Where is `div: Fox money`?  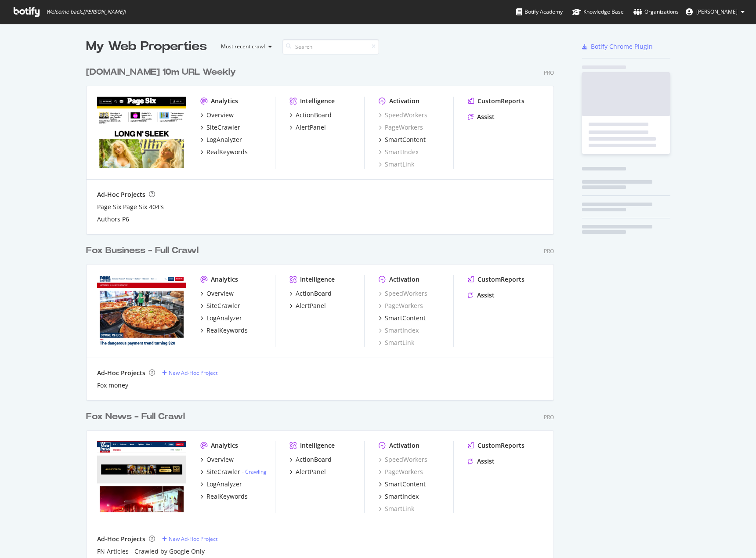 div: Fox money is located at coordinates (113, 385).